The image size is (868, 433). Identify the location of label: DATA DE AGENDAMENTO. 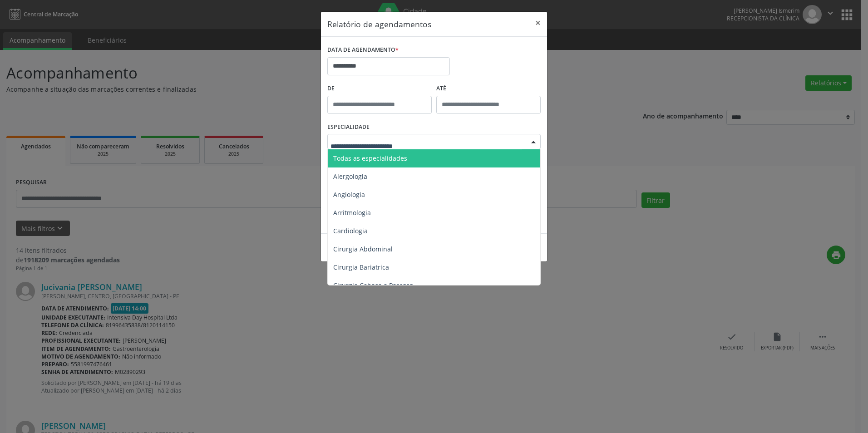
(363, 50).